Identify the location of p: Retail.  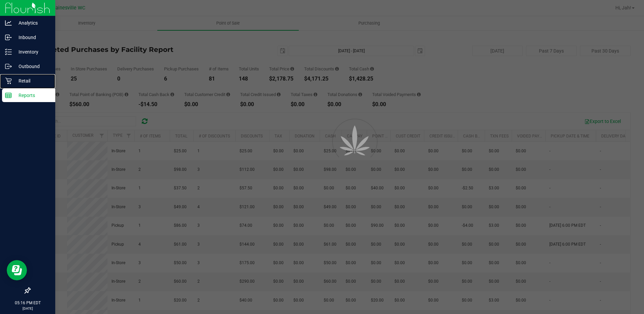
(32, 81).